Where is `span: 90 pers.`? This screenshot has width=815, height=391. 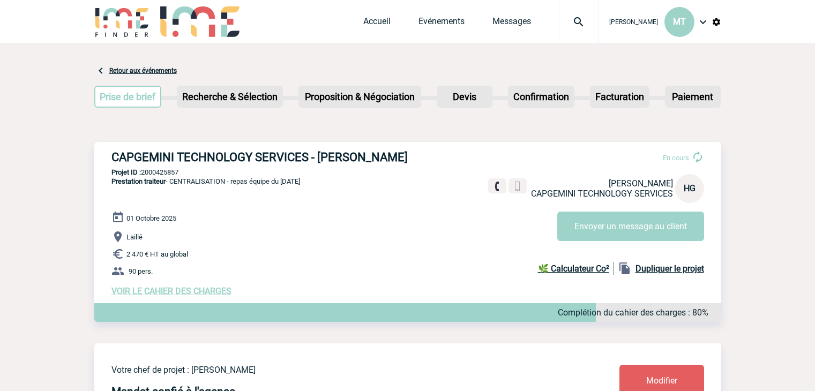 span: 90 pers. is located at coordinates (140, 271).